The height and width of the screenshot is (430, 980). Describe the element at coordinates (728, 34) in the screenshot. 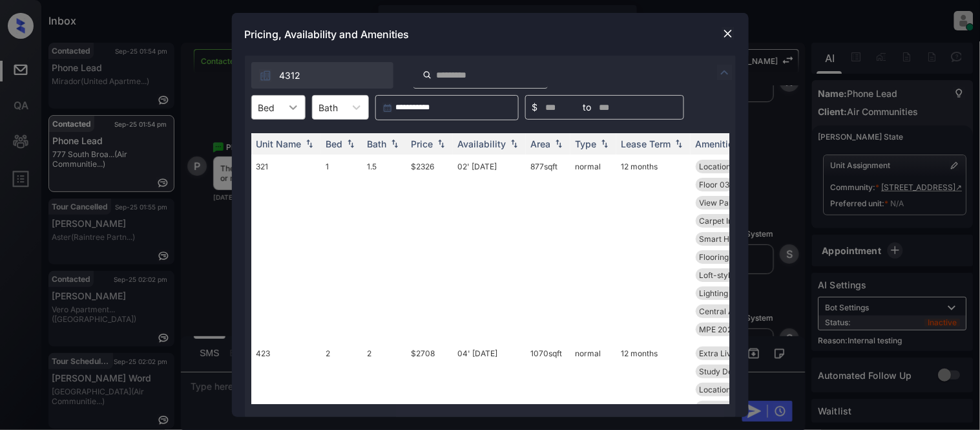

I see `img: close` at that location.